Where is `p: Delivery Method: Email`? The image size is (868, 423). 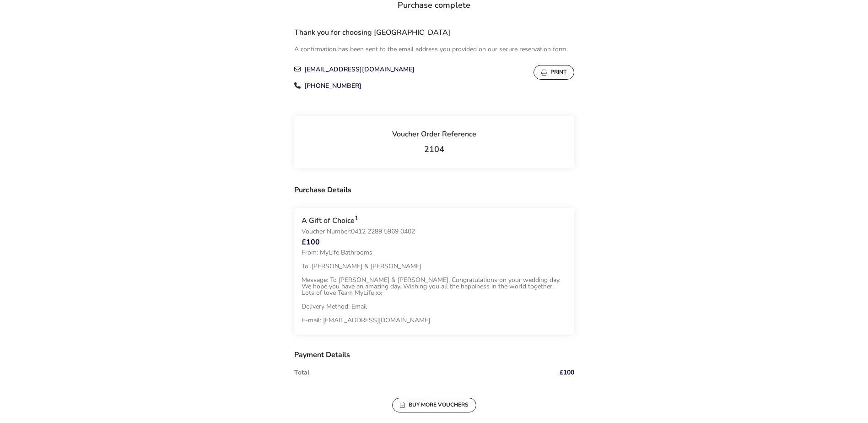
p: Delivery Method: Email is located at coordinates (434, 307).